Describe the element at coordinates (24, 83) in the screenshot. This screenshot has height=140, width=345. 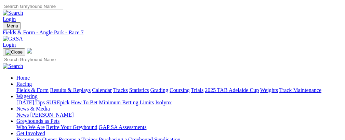
I see `a: Racing` at that location.